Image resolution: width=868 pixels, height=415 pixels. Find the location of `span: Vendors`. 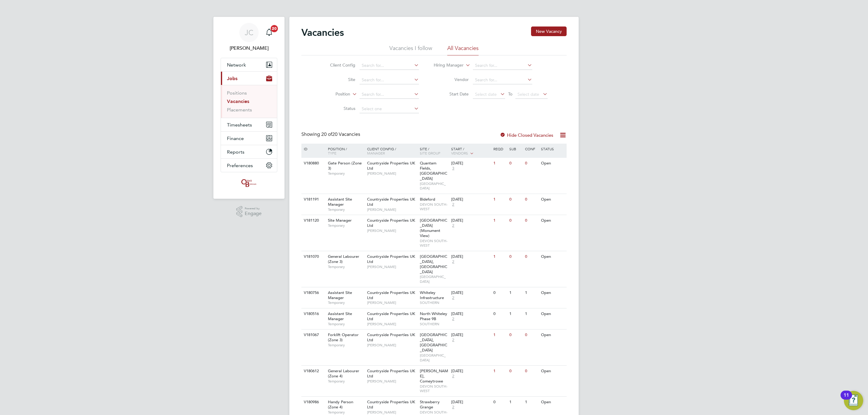

span: Vendors is located at coordinates (460, 153).